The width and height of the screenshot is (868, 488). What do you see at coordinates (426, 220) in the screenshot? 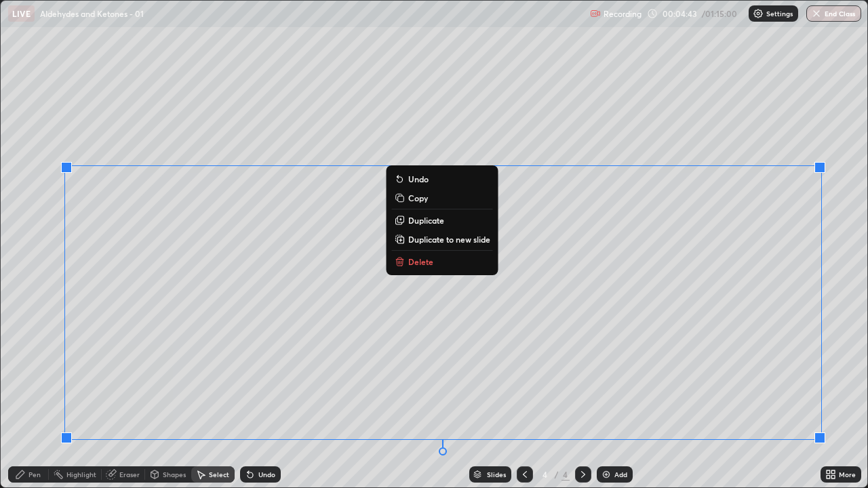
I see `p: Duplicate` at bounding box center [426, 220].